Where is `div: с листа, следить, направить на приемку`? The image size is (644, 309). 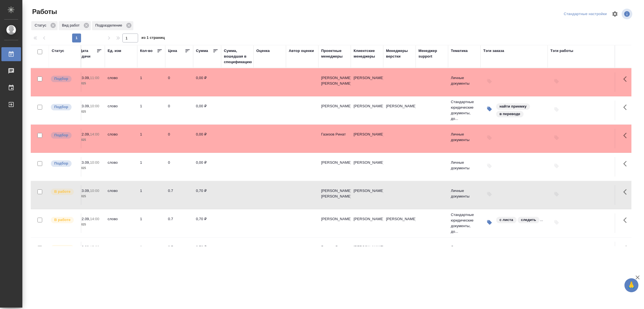
div: с листа, следить, направить на приемку is located at coordinates (519, 220).